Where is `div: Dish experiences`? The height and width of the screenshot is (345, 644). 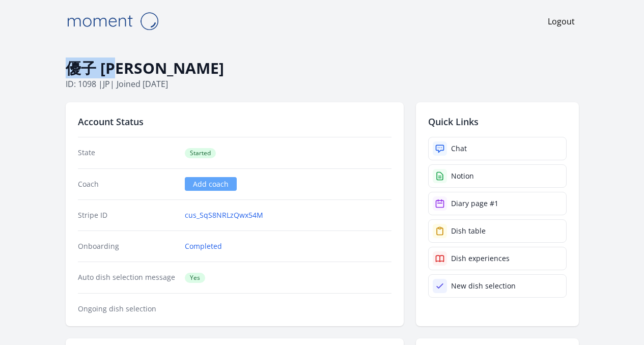
div: Dish experiences is located at coordinates (480, 258).